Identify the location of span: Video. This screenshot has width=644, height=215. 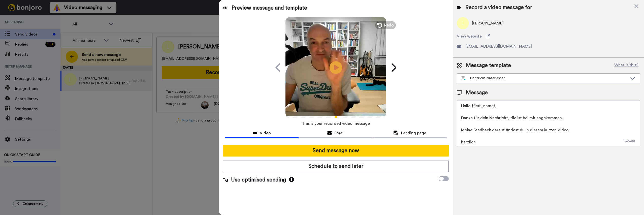
(265, 133).